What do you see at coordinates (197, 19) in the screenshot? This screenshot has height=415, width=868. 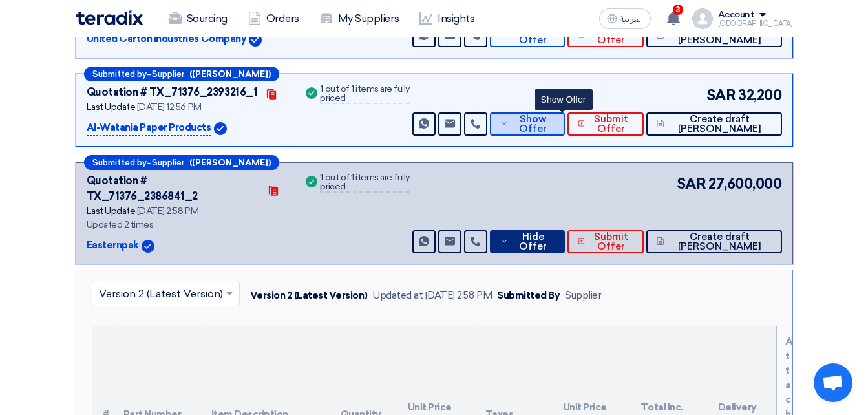 I see `a: Sourcing` at bounding box center [197, 19].